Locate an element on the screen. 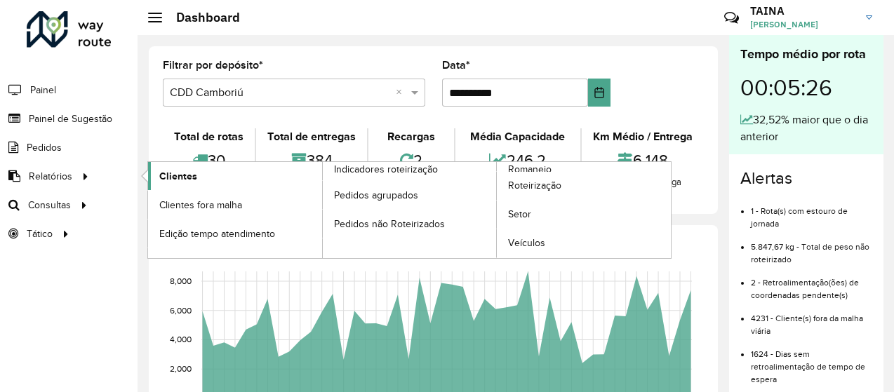  a: Romaneio is located at coordinates (497, 210).